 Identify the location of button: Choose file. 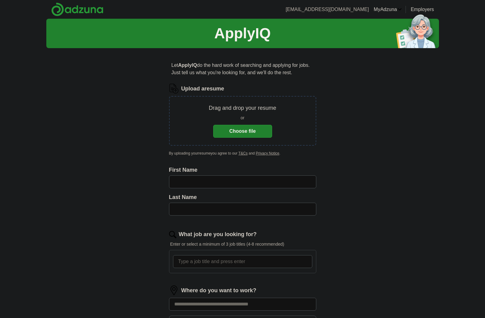
(243, 131).